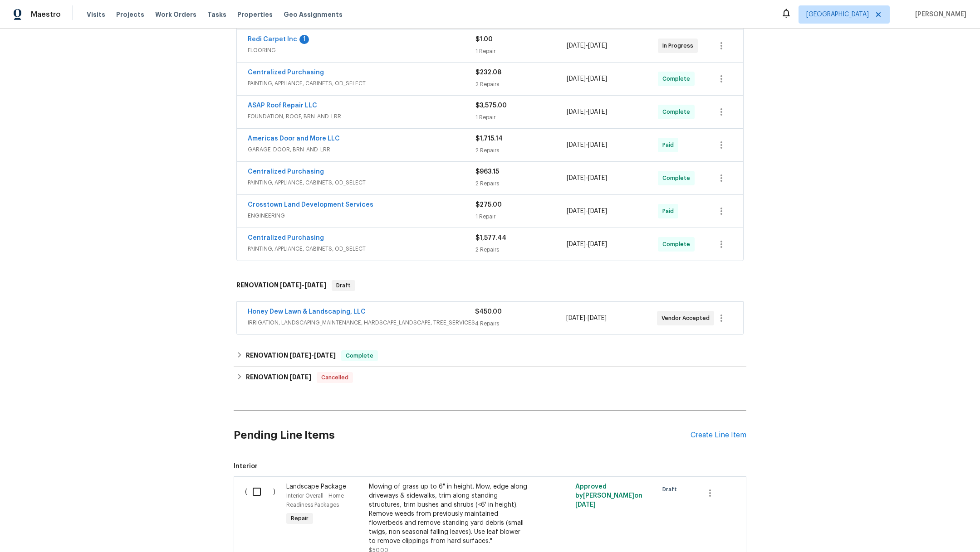  I want to click on span: ENGINEERING, so click(362, 216).